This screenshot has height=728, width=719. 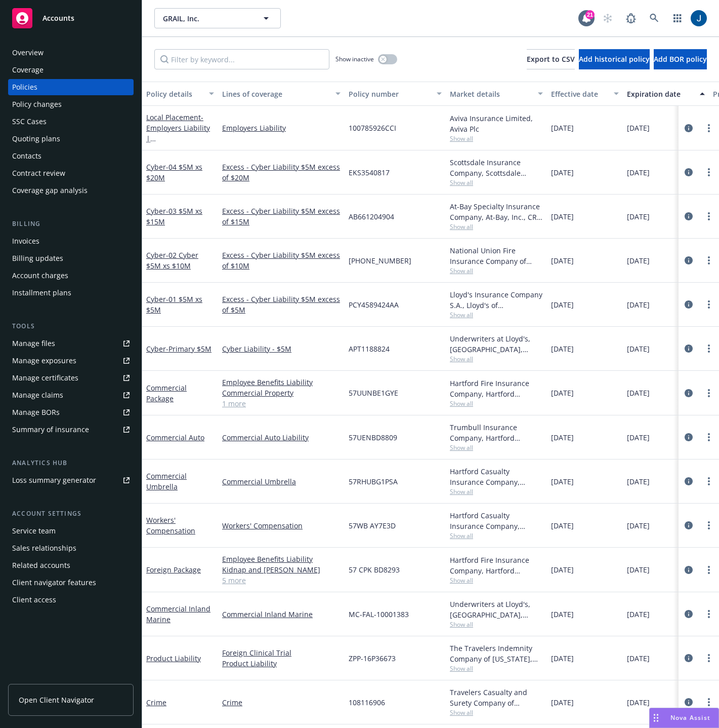 I want to click on img: photo, so click(x=699, y=19).